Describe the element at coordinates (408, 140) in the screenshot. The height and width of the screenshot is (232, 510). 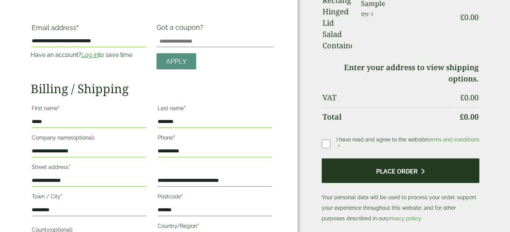
I see `span: I have read and agree to the website` at that location.